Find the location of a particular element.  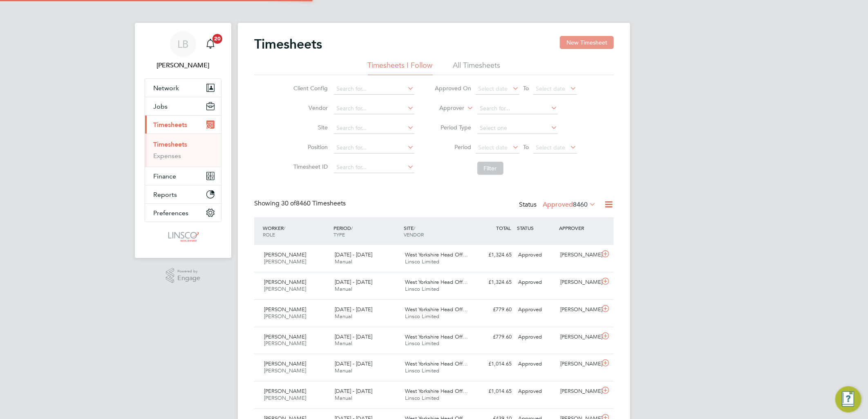

label: Position is located at coordinates (310, 147).